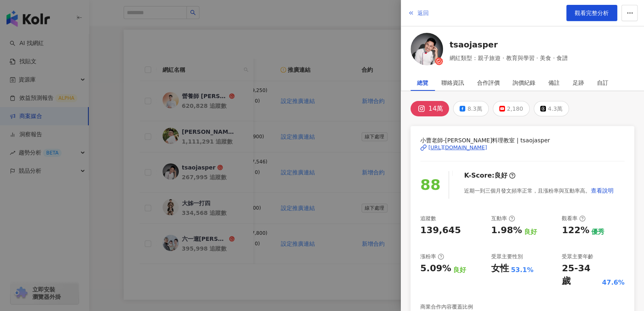 The height and width of the screenshot is (311, 644). Describe the element at coordinates (427, 49) in the screenshot. I see `img: KOL Avatar` at that location.